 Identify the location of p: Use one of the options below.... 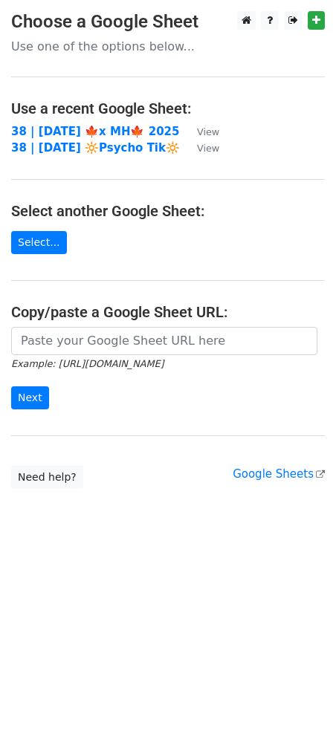
(168, 46).